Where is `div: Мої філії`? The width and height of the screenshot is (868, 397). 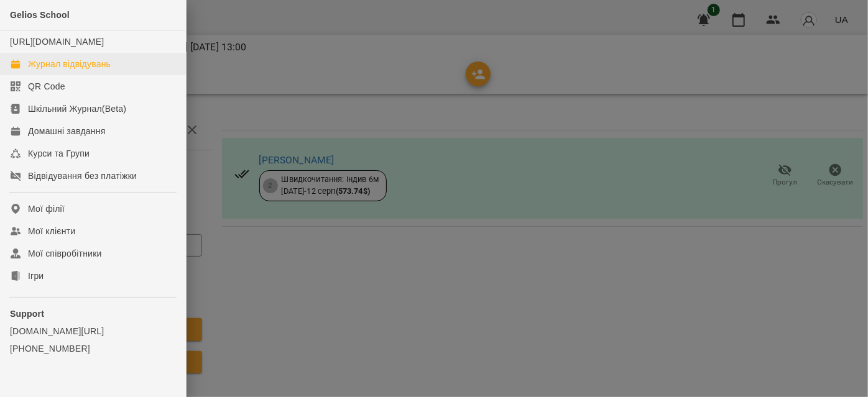
div: Мої філії is located at coordinates (46, 209).